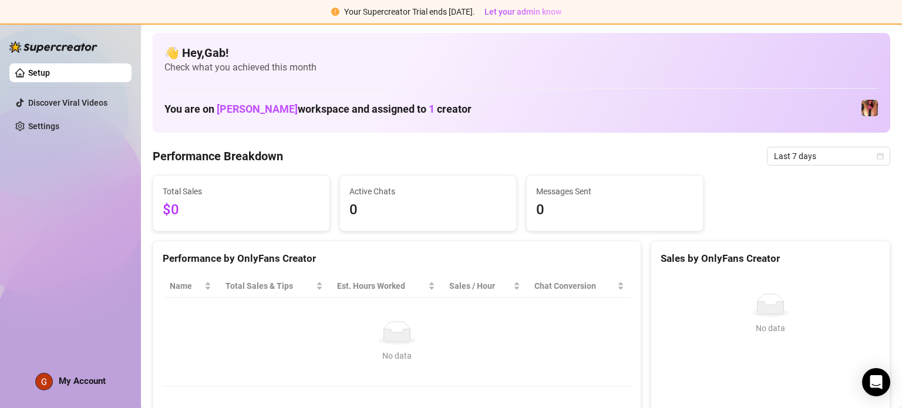 This screenshot has width=902, height=408. I want to click on div: Open Intercom Messenger, so click(876, 382).